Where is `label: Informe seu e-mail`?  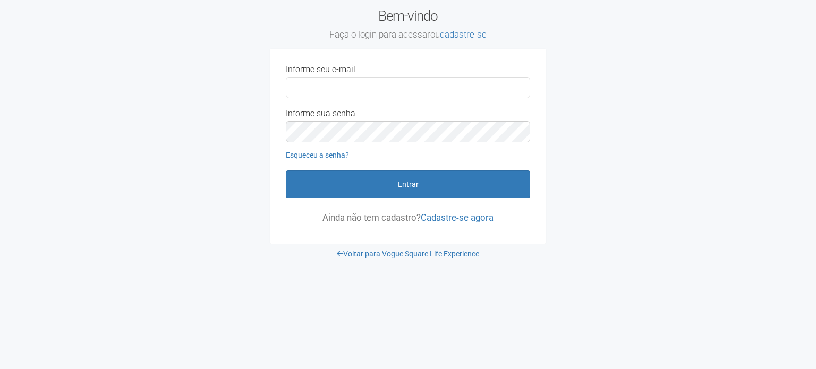
label: Informe seu e-mail is located at coordinates (321, 70).